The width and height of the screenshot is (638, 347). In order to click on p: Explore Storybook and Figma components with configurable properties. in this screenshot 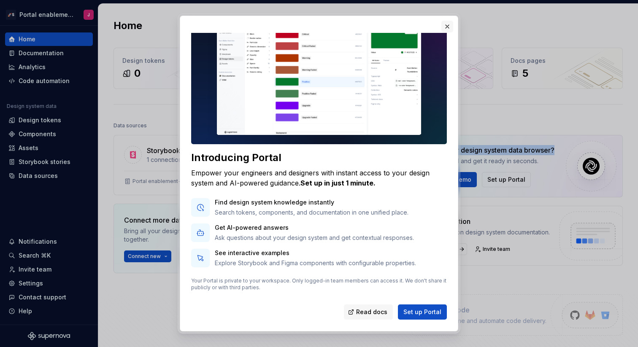, I will do `click(315, 263)`.